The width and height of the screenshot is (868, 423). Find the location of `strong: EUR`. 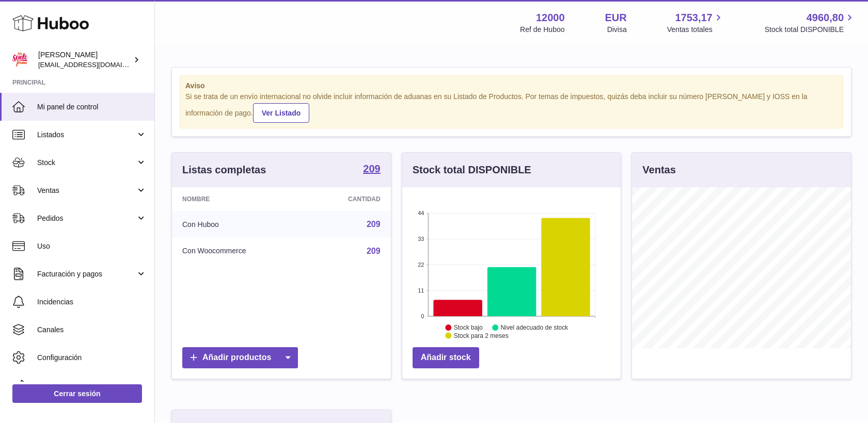

strong: EUR is located at coordinates (617, 17).